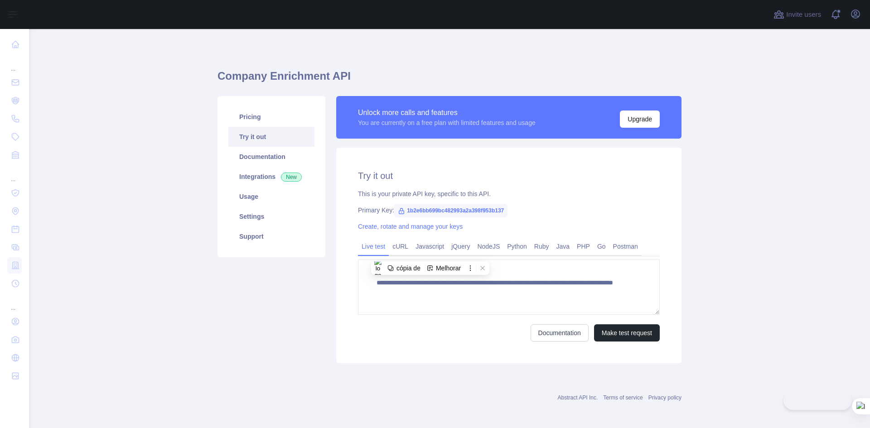 The image size is (870, 428). What do you see at coordinates (542, 247) in the screenshot?
I see `a: Ruby` at bounding box center [542, 247].